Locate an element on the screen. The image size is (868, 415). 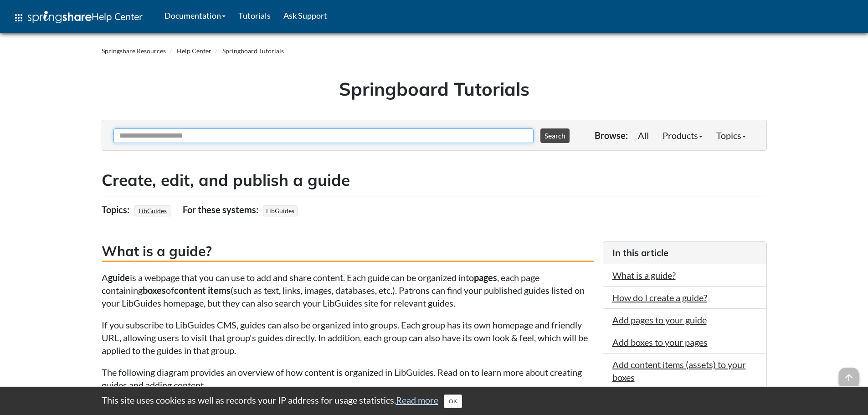
a: LibGuides is located at coordinates (153, 210).